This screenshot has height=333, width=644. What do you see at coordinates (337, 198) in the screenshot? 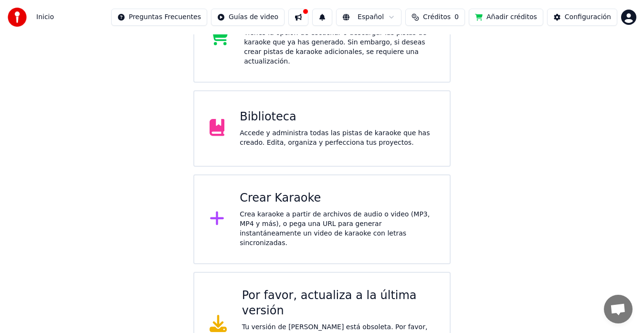
I see `div: Crear Karaoke` at bounding box center [337, 198].